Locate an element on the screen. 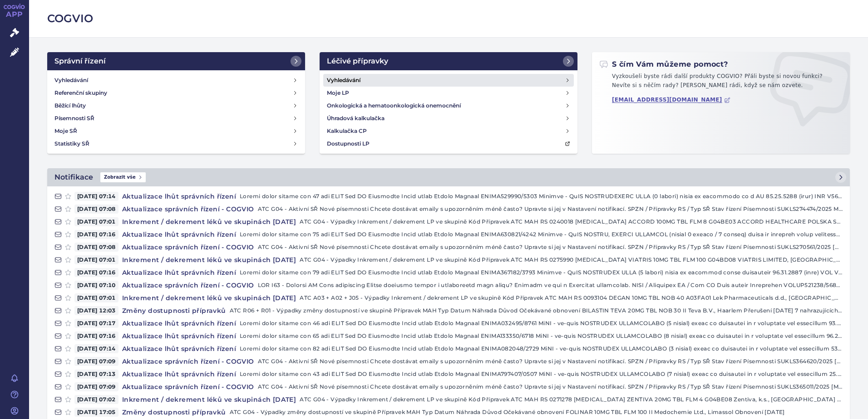 This screenshot has width=868, height=419. h4: Onkologická a hematoonkologická onemocnění is located at coordinates (394, 105).